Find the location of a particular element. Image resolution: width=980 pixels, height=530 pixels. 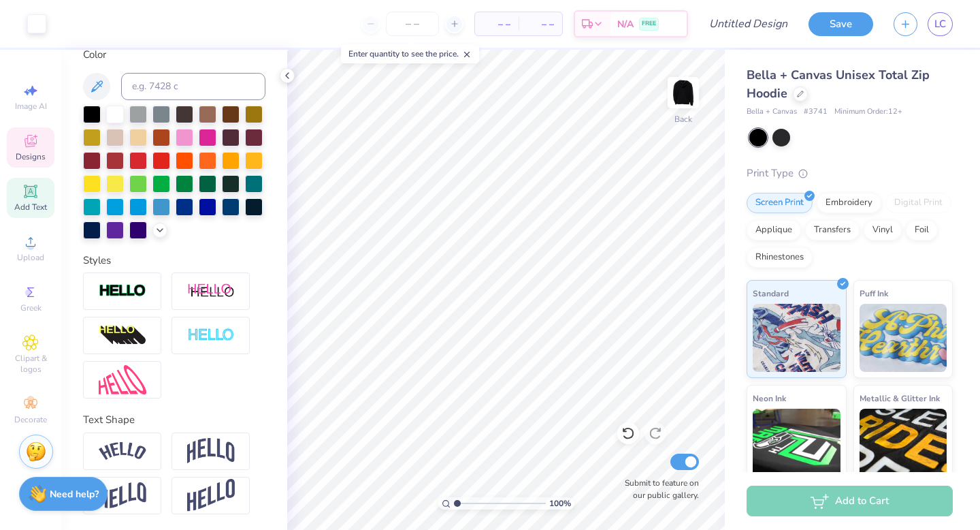

img: Arch is located at coordinates (211, 451).